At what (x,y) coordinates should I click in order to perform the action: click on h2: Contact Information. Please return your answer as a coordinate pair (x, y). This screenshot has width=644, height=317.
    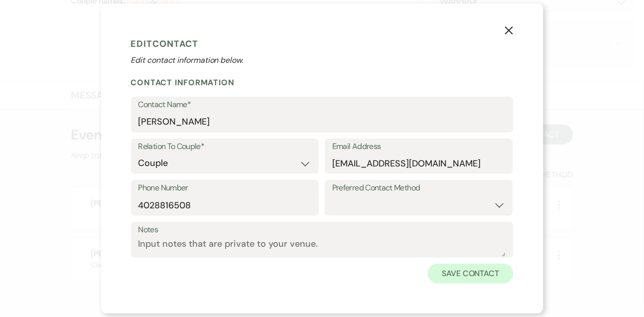
    Looking at the image, I should click on (322, 82).